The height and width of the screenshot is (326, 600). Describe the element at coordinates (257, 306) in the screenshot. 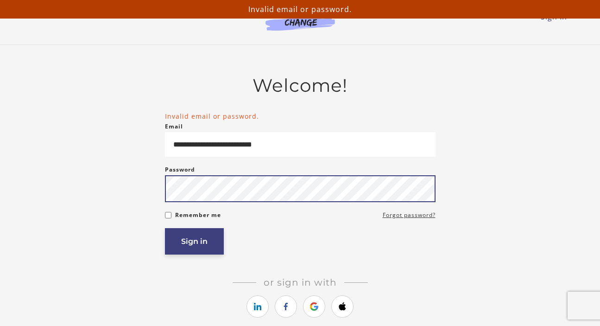

I see `a: https://courses.thinkific.com/users/auth/linkedin?ss%5Breferral%5D=&ss%5Buser_return_to%5D=%2F&ss...` at that location.